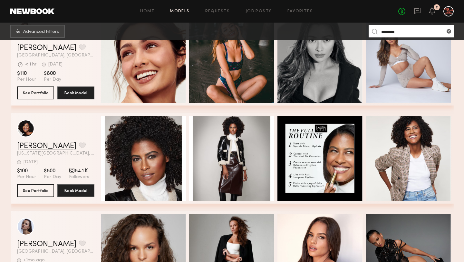 This screenshot has height=262, width=464. I want to click on span: $110, so click(26, 74).